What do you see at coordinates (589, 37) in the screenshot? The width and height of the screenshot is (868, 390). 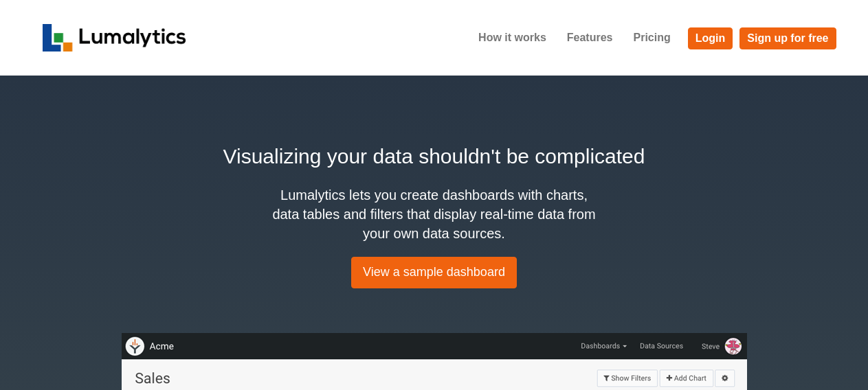 I see `a: Features` at bounding box center [589, 37].